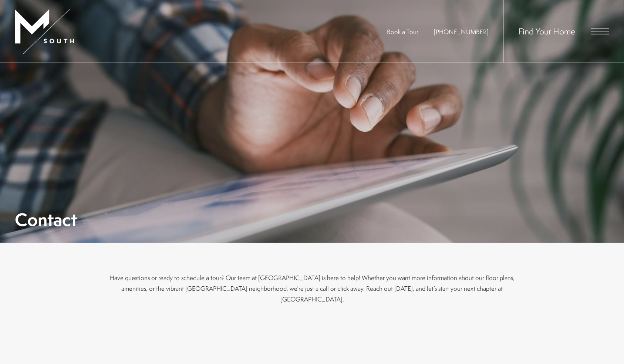 This screenshot has width=624, height=364. Describe the element at coordinates (547, 31) in the screenshot. I see `a: Find Your Home` at that location.